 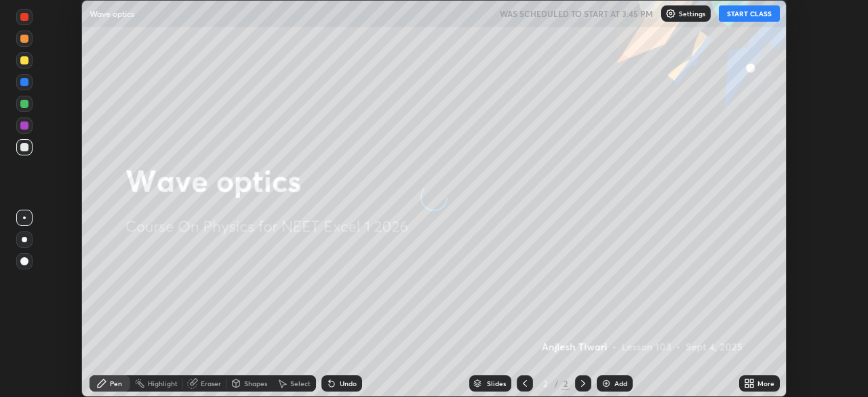 What do you see at coordinates (301, 384) in the screenshot?
I see `div: Select` at bounding box center [301, 384].